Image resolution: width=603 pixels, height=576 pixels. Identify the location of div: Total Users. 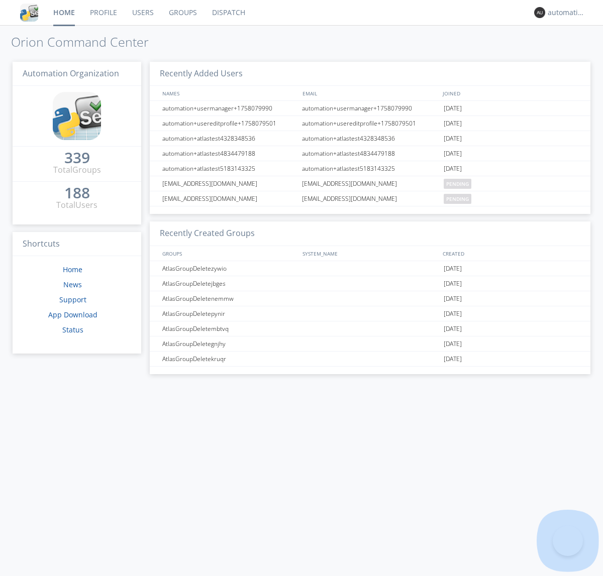
(77, 205).